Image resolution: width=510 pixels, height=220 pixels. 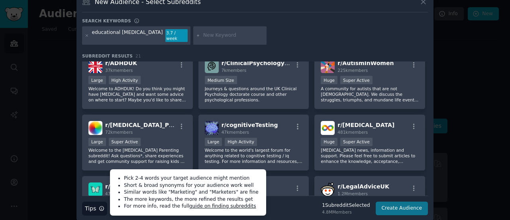 What do you see at coordinates (346, 212) in the screenshot?
I see `div: 4.8M Members` at bounding box center [346, 212].